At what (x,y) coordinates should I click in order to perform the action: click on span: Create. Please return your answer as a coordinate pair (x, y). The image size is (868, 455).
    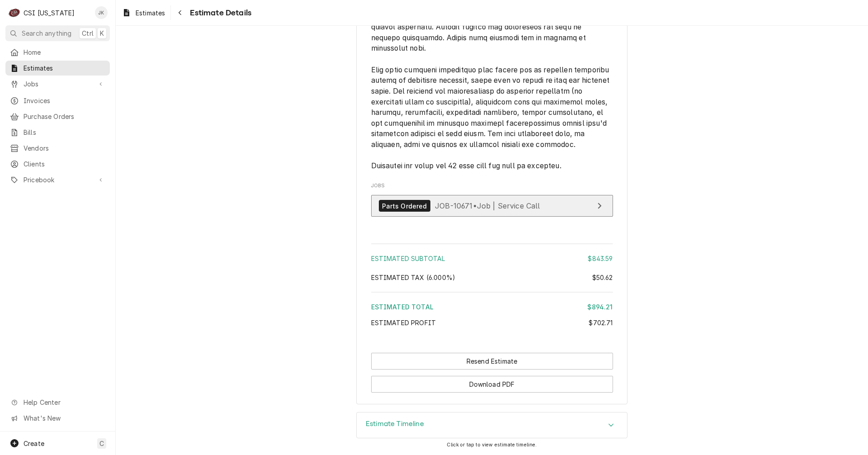
    Looking at the image, I should click on (34, 443).